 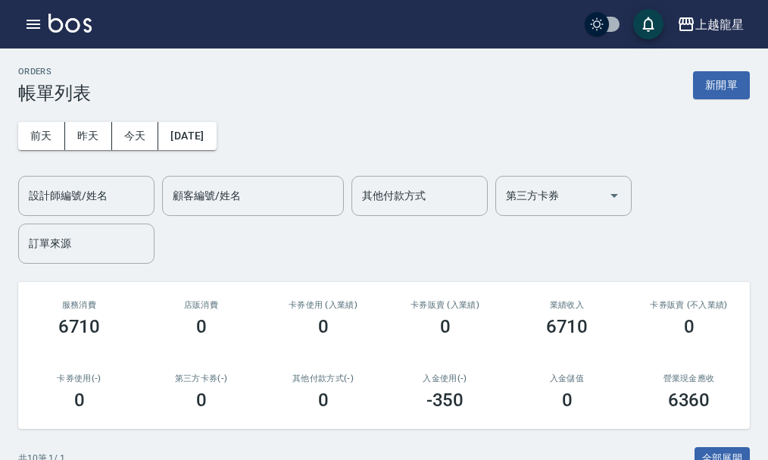 What do you see at coordinates (70, 23) in the screenshot?
I see `img: Logo` at bounding box center [70, 23].